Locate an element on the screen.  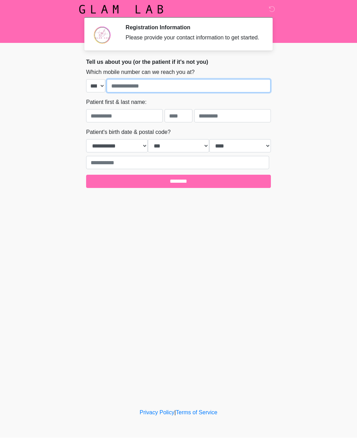
div: Please provide your contact information to get started. is located at coordinates (193, 38).